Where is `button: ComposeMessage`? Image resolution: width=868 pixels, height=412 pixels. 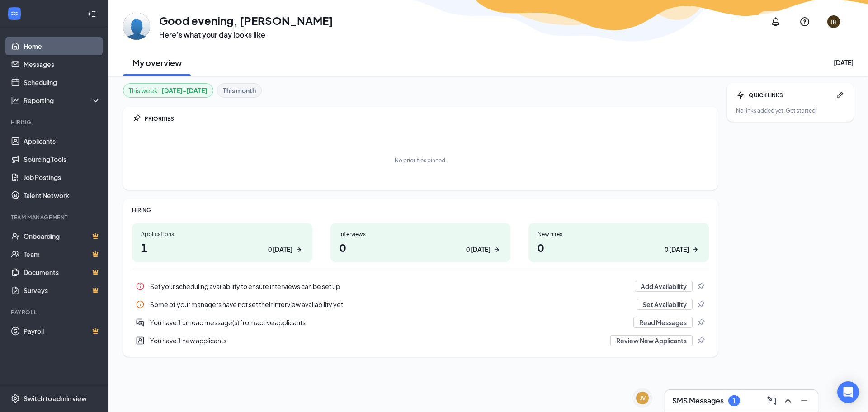 button: ComposeMessage is located at coordinates (771, 401).